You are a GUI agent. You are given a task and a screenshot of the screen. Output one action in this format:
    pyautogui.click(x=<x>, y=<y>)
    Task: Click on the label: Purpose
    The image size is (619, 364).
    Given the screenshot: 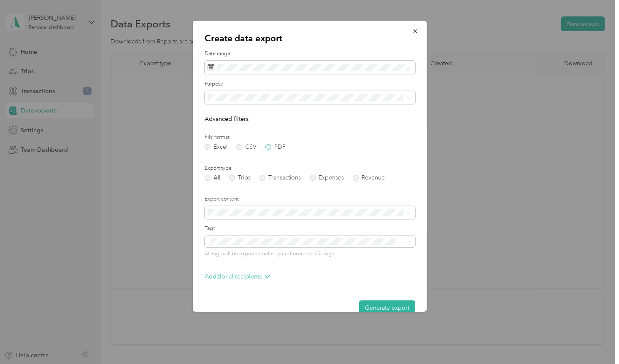 What is the action you would take?
    pyautogui.click(x=309, y=84)
    